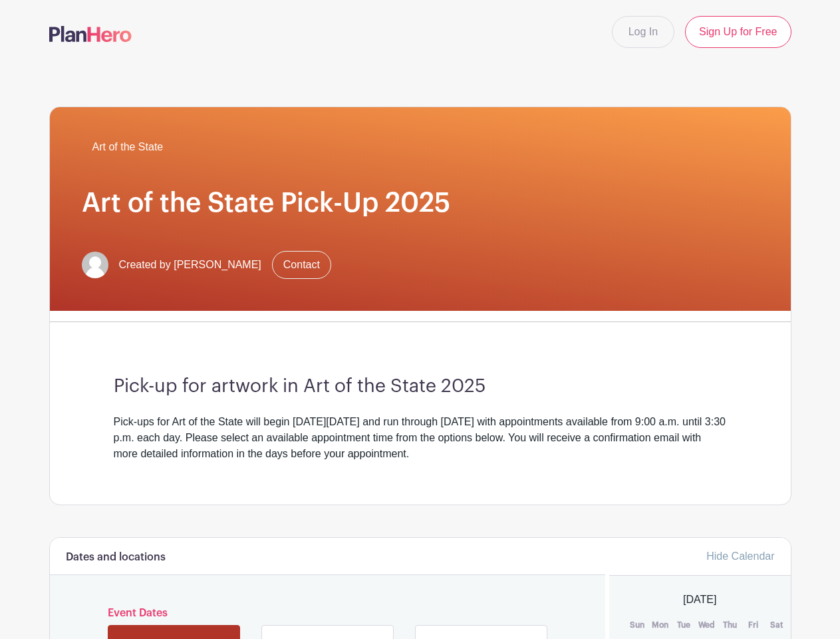 This screenshot has width=840, height=639. I want to click on h6: Dates and locations, so click(116, 557).